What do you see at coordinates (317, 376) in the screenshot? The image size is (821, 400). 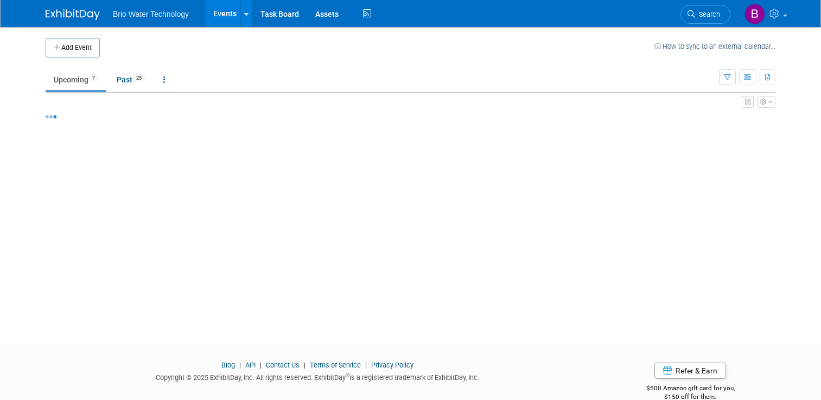 I see `div: Copyright © 2025 ExhibitDay, Inc. All rights reserved. ExhibitDay is a registered trademark of Ex...` at bounding box center [317, 376].